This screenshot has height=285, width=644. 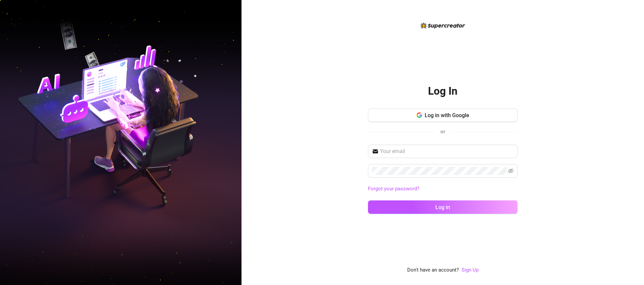 I want to click on button: Log in, so click(x=443, y=207).